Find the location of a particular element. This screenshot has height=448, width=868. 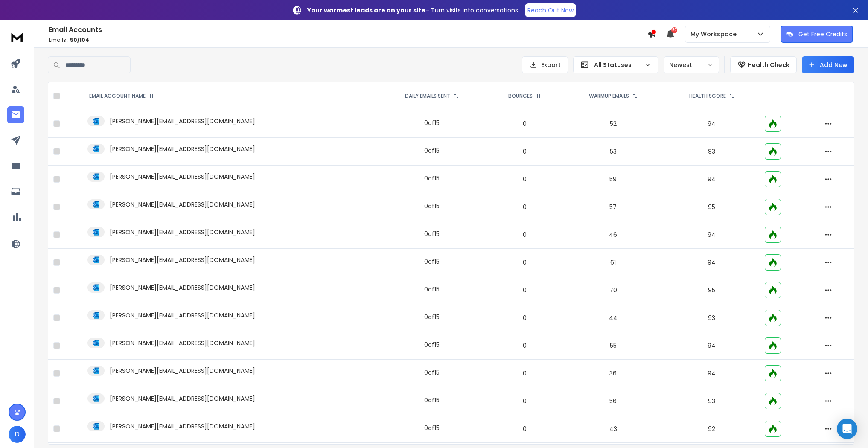

a: Reach Out Now is located at coordinates (551, 10).